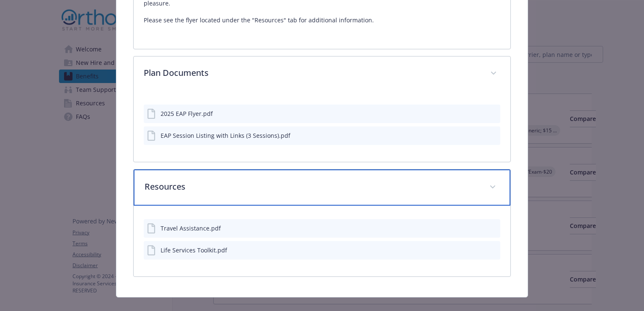 This screenshot has width=644, height=311. What do you see at coordinates (190, 228) in the screenshot?
I see `div: Travel Assistance.pdf` at bounding box center [190, 228].